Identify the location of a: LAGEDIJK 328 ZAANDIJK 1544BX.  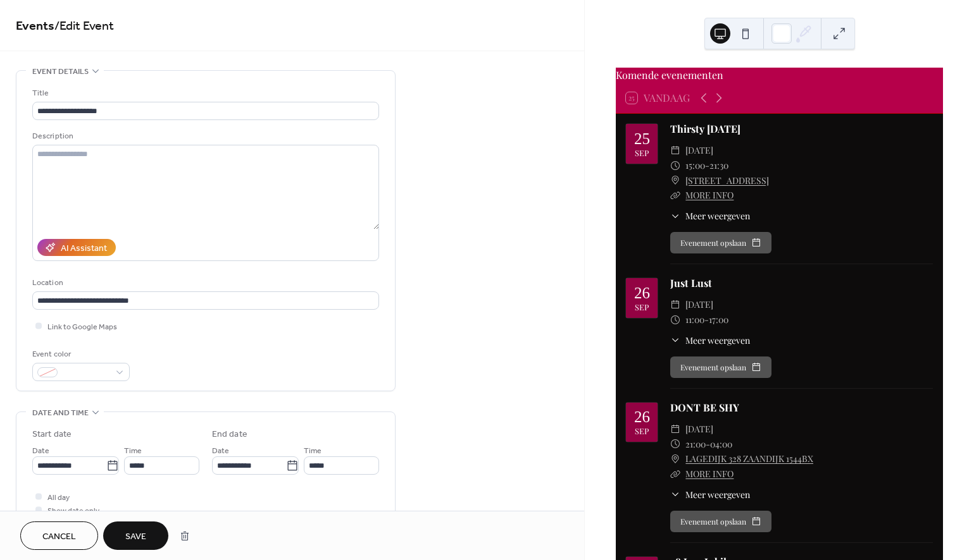
(749, 460).